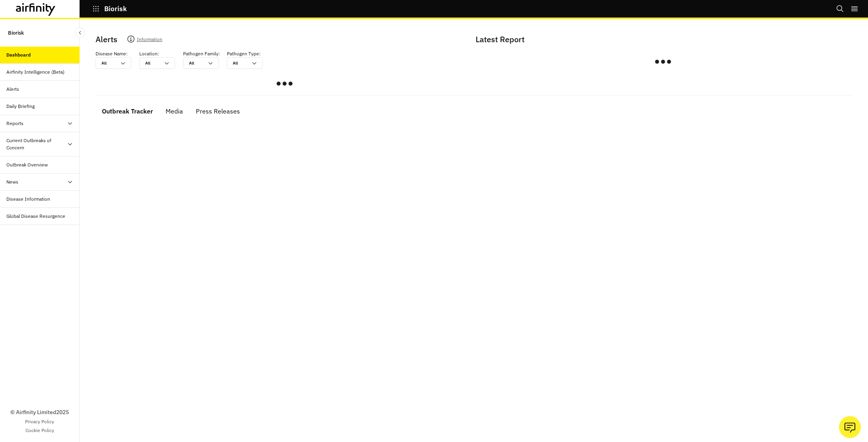 This screenshot has height=442, width=868. I want to click on a: Privacy Policy, so click(39, 422).